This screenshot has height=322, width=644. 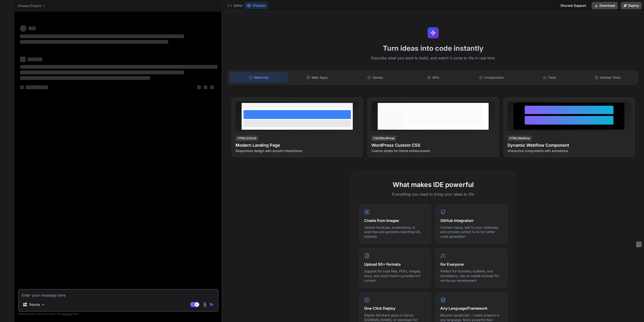 What do you see at coordinates (433, 58) in the screenshot?
I see `p: Describe what you want to build, and watch it come to life in real-time` at bounding box center [433, 58].